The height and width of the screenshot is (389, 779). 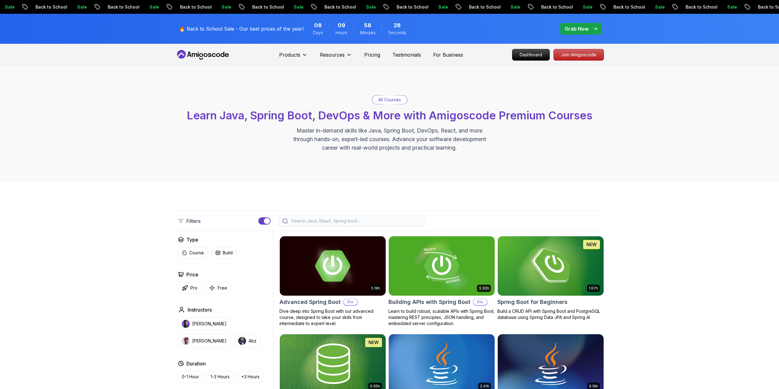 What do you see at coordinates (376, 288) in the screenshot?
I see `p: 5.18h` at bounding box center [376, 288].